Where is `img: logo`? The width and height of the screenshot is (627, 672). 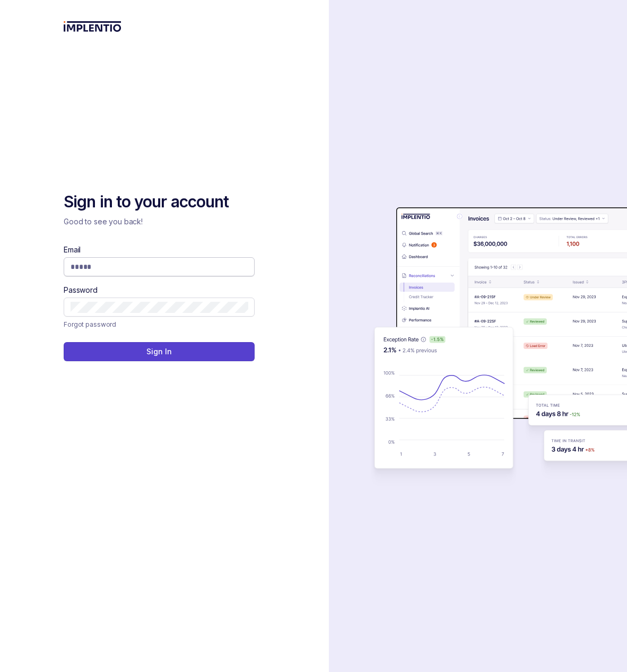
img: logo is located at coordinates (92, 26).